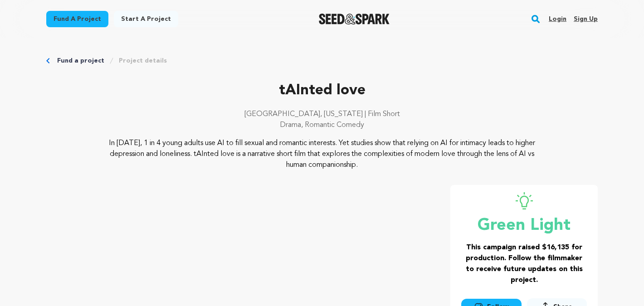  I want to click on p: tAInted love, so click(322, 90).